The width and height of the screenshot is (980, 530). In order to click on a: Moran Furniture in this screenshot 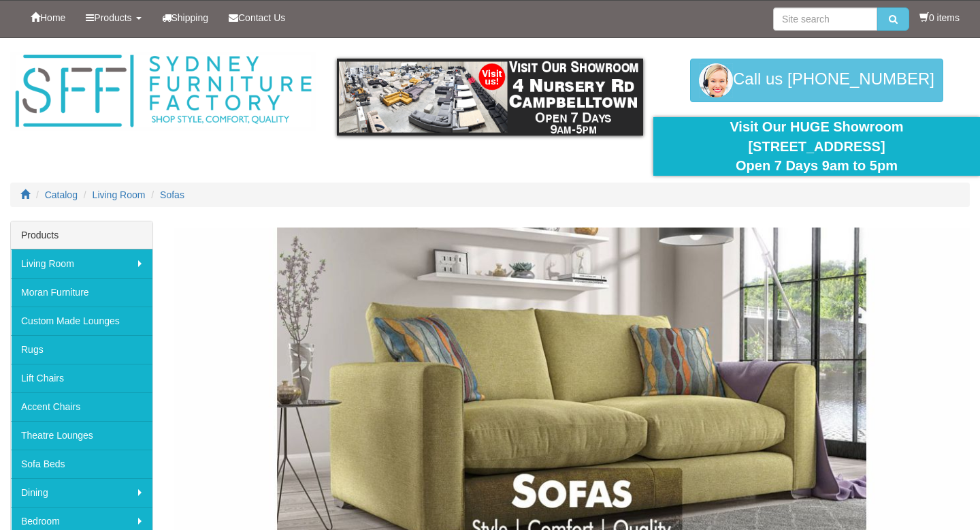, I will do `click(82, 292)`.